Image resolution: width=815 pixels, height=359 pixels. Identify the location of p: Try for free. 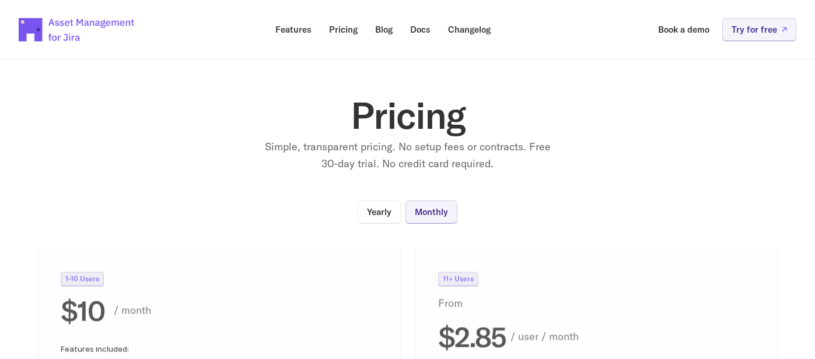
(754, 29).